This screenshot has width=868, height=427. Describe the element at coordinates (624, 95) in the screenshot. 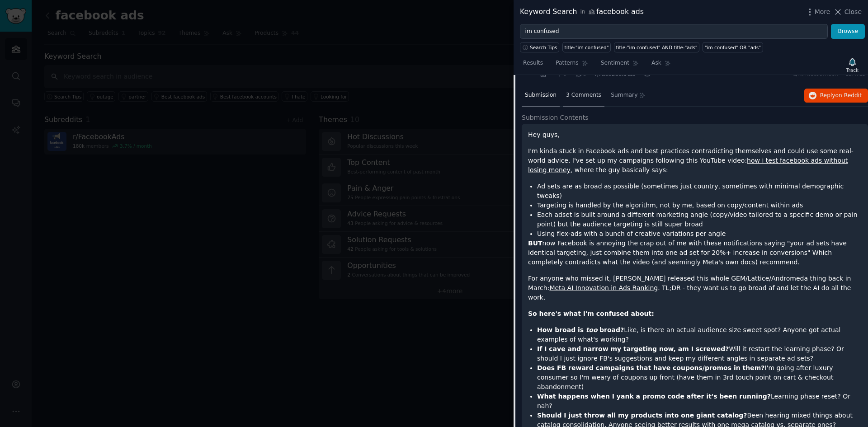

I see `span: Summary` at that location.